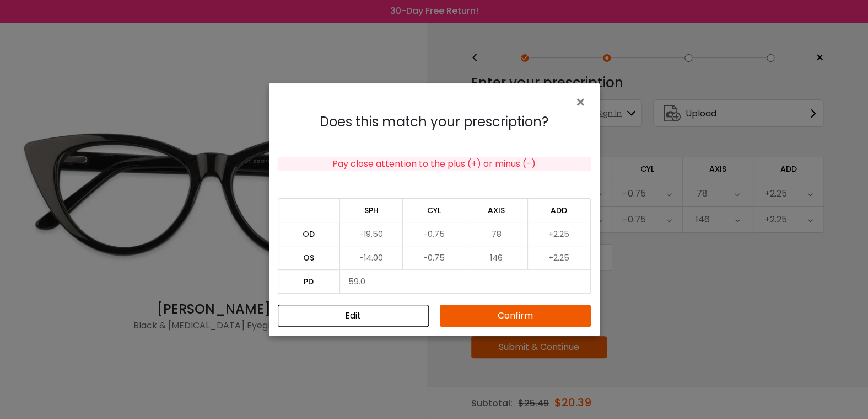  What do you see at coordinates (497, 257) in the screenshot?
I see `td: 146` at bounding box center [497, 257].